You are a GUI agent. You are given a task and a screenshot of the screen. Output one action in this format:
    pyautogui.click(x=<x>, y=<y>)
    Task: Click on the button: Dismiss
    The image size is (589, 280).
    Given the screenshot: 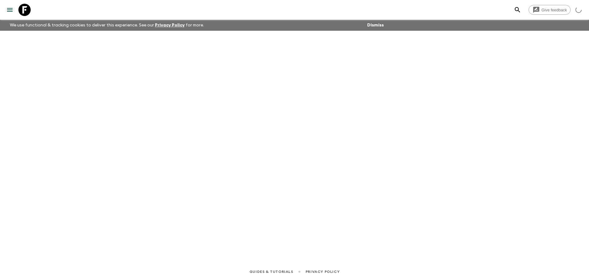 What is the action you would take?
    pyautogui.click(x=376, y=25)
    